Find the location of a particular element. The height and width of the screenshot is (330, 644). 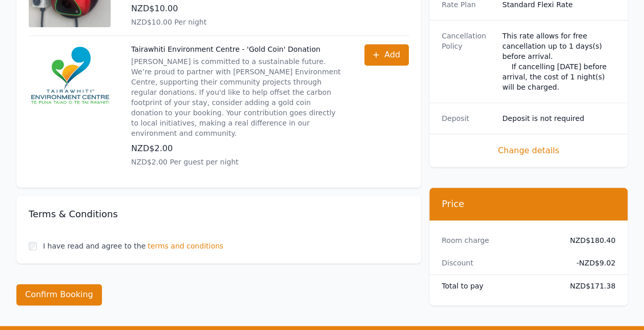

dd: NZD$180.40 is located at coordinates (589, 240).